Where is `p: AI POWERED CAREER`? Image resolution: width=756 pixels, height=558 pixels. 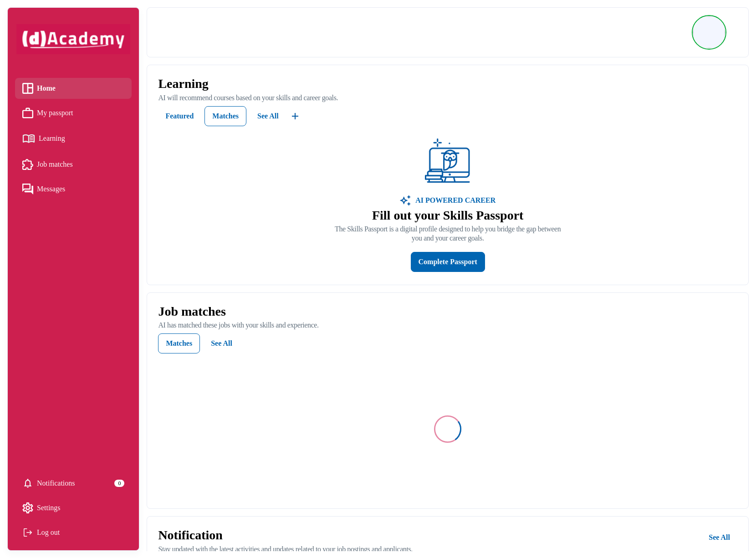
p: AI POWERED CAREER is located at coordinates (453, 200).